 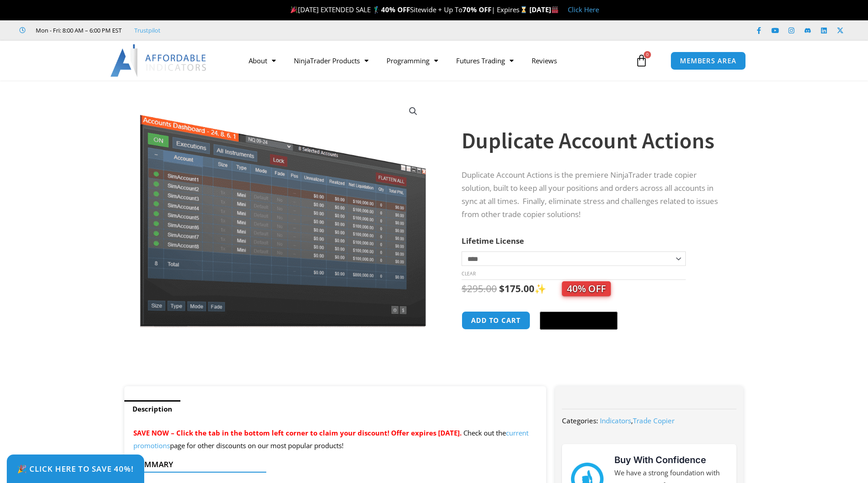 What do you see at coordinates (484, 61) in the screenshot?
I see `a: Futures Trading` at bounding box center [484, 61].